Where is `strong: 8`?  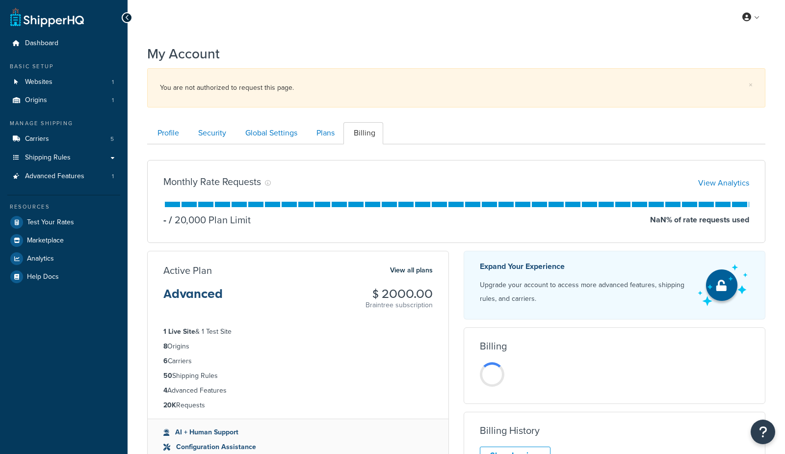
strong: 8 is located at coordinates (165, 346).